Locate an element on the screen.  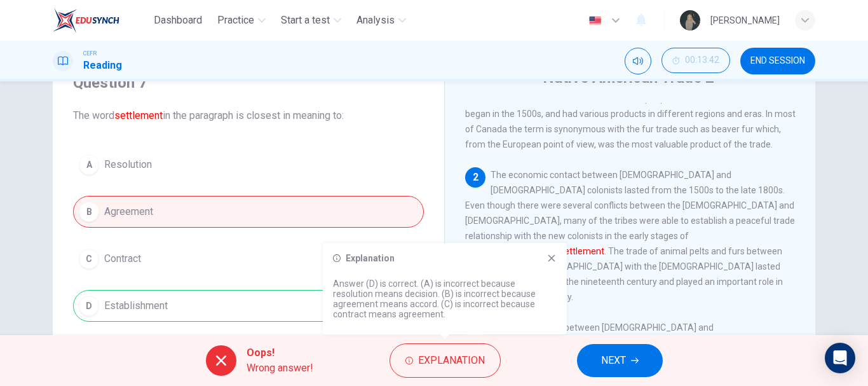
span: The word in the paragraph is closest in meaning to: is located at coordinates (248, 116).